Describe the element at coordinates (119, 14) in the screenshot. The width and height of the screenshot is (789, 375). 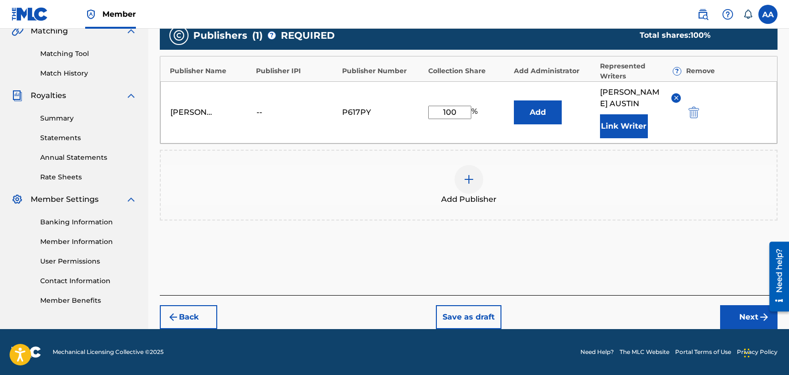
I see `span: Member` at that location.